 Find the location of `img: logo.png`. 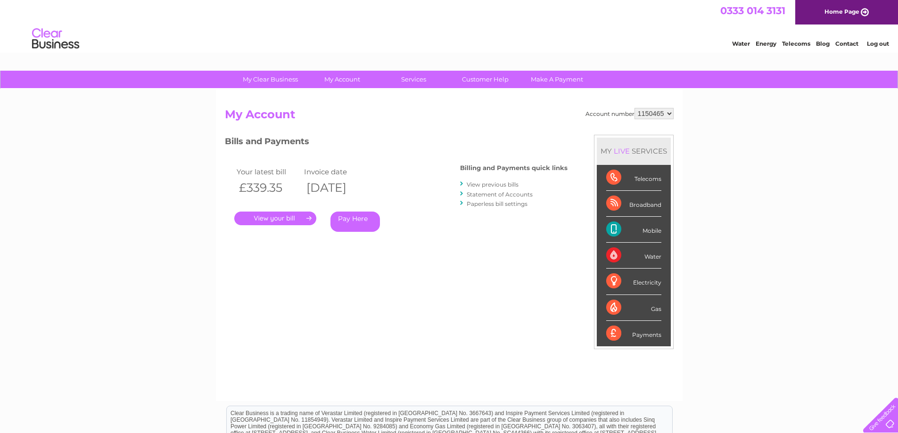

img: logo.png is located at coordinates (56, 39).